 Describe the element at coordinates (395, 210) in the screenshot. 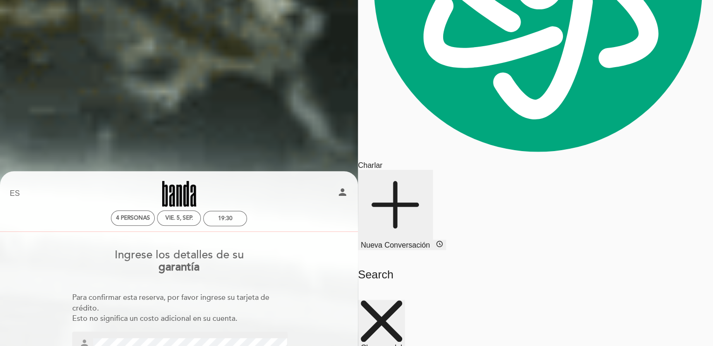

I see `button: Nueva Conversación` at that location.